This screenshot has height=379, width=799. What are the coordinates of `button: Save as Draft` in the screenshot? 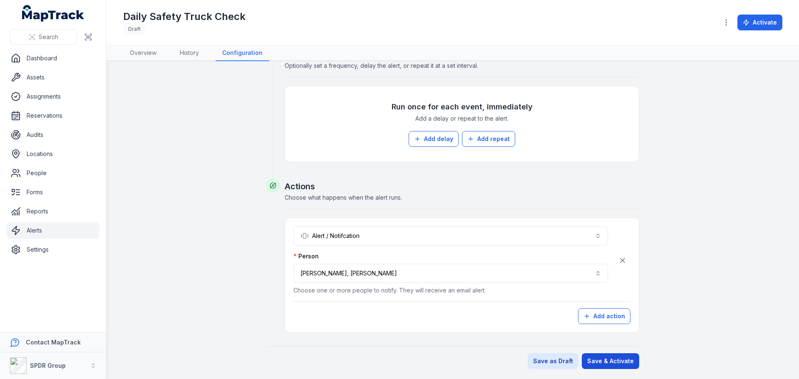 It's located at (553, 361).